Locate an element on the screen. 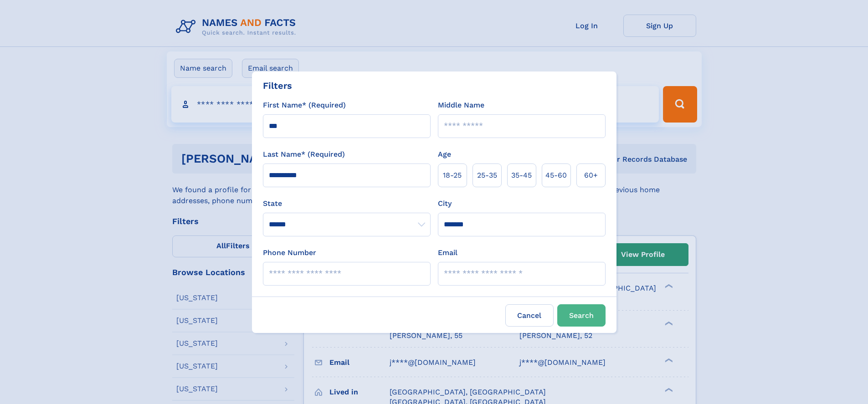 The height and width of the screenshot is (404, 868). label: City is located at coordinates (445, 204).